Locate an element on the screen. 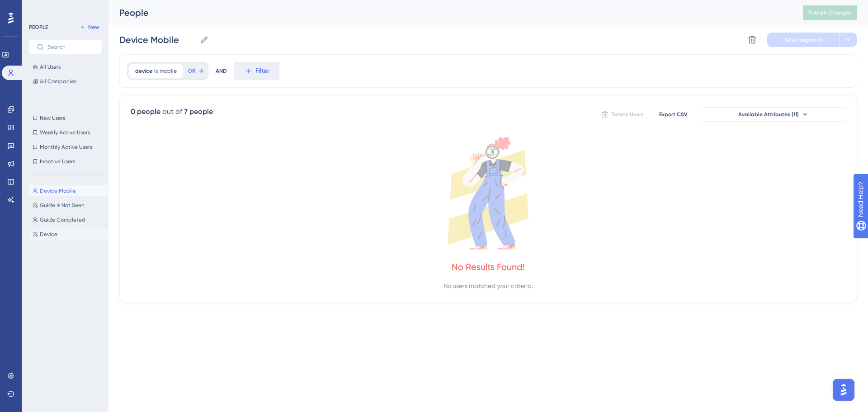 The width and height of the screenshot is (868, 412). span: OR is located at coordinates (192, 71).